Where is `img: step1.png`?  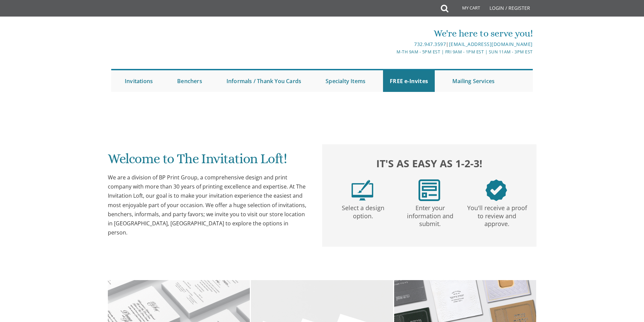
img: step1.png is located at coordinates (363, 190).